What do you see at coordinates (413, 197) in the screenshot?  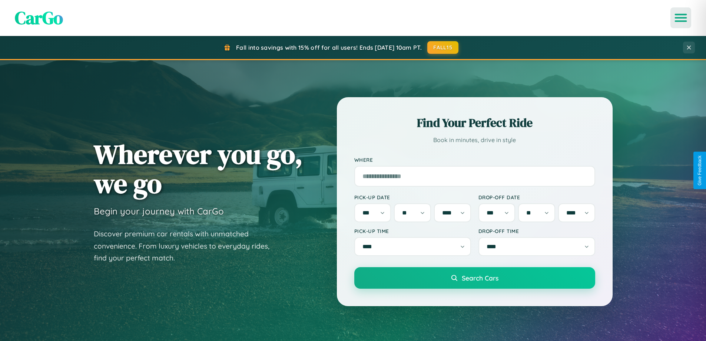 I see `label: Pick-up Date` at bounding box center [413, 197].